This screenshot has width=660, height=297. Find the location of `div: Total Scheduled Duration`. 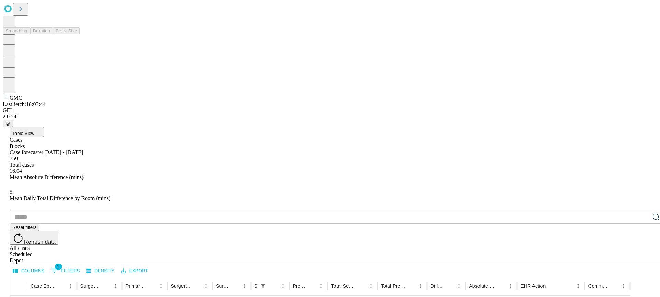

div: Total Scheduled Duration is located at coordinates (343, 286).